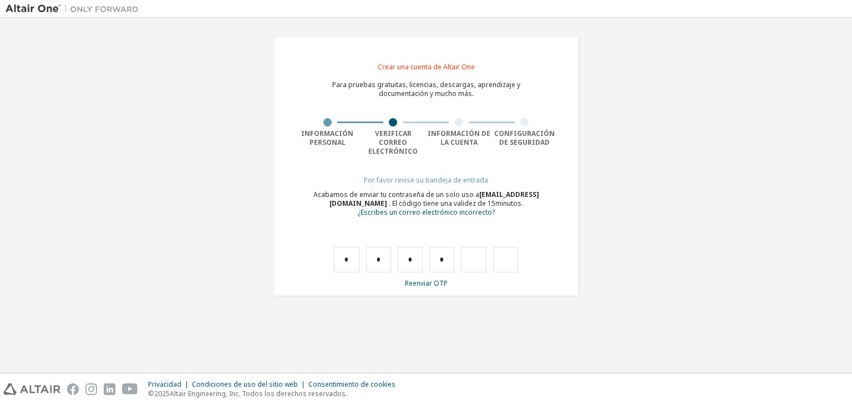  Describe the element at coordinates (109, 389) in the screenshot. I see `img: linkedin.svg` at that location.